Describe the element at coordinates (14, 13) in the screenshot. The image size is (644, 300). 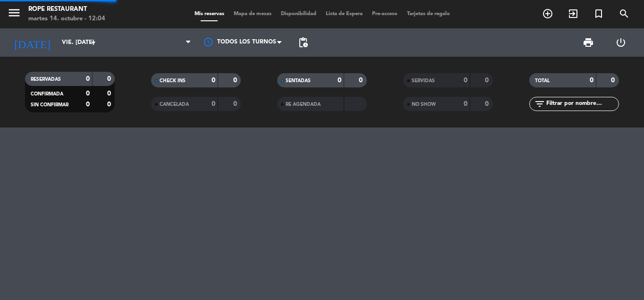
I see `i: menu` at that location.